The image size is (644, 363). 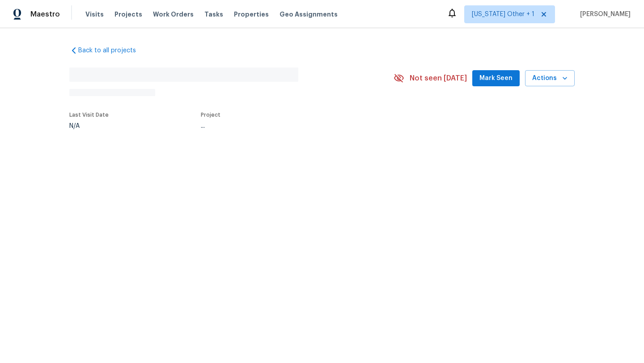 I want to click on span: Properties, so click(x=251, y=14).